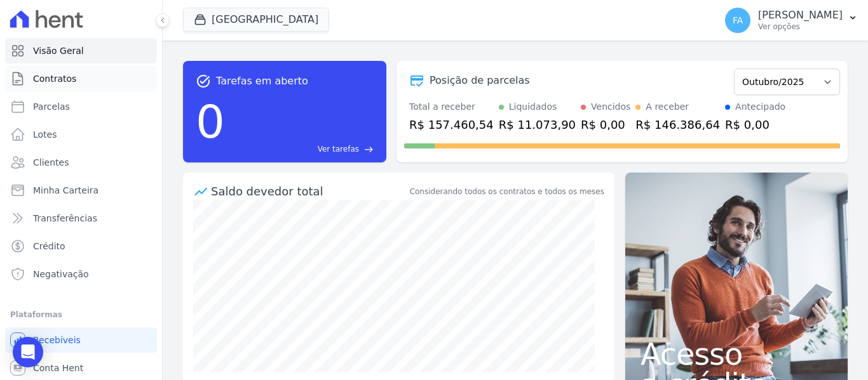 The width and height of the screenshot is (868, 380). I want to click on a: Recebíveis, so click(81, 340).